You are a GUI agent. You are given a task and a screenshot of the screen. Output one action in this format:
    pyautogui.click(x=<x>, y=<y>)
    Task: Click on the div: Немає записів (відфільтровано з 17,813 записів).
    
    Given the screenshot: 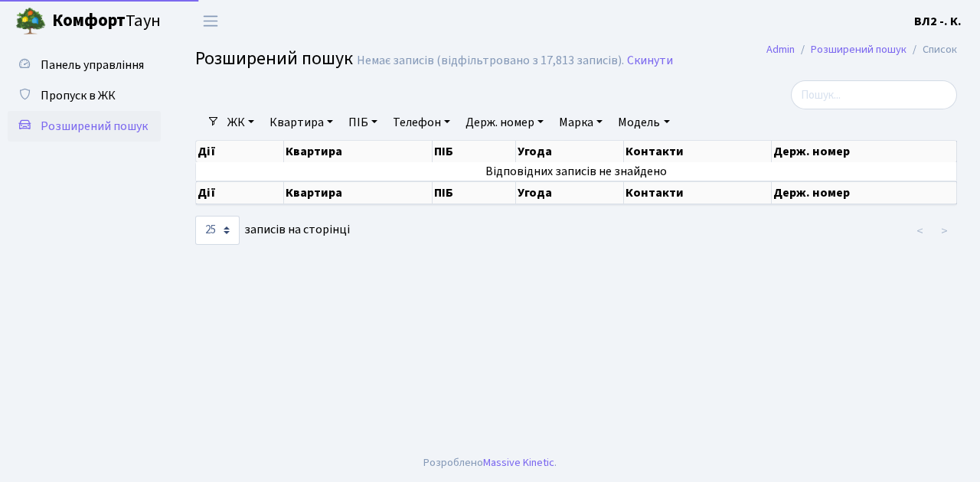 What is the action you would take?
    pyautogui.click(x=490, y=61)
    